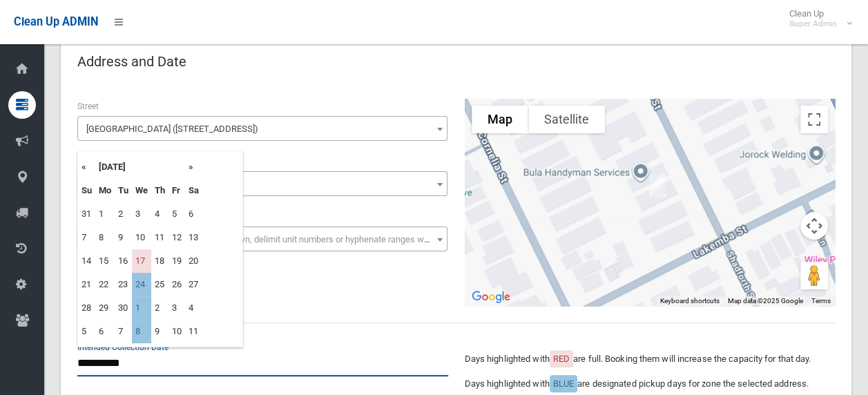 The width and height of the screenshot is (868, 395). What do you see at coordinates (141, 284) in the screenshot?
I see `td: 24` at bounding box center [141, 284].